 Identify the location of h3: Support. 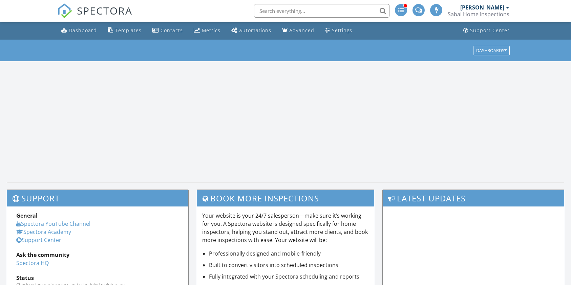
(97, 198).